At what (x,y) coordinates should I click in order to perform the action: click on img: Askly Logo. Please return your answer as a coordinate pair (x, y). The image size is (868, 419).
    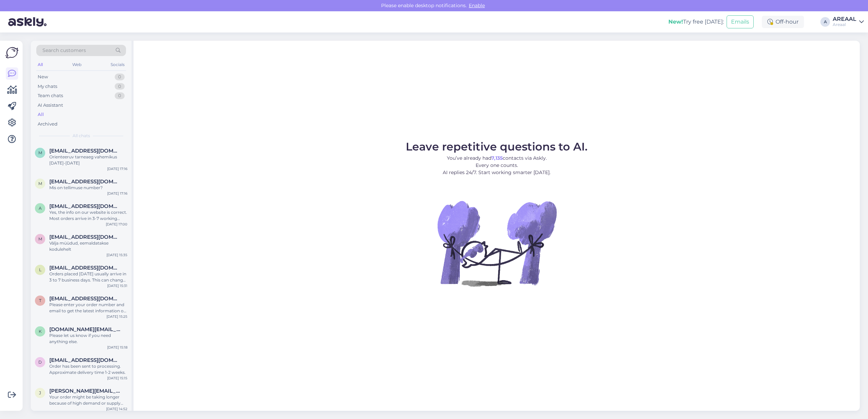
    Looking at the image, I should click on (12, 53).